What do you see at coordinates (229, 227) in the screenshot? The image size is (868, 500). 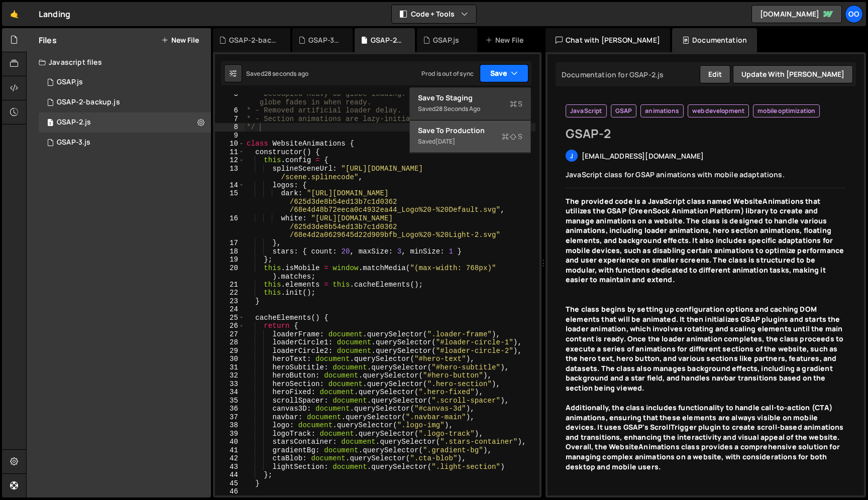 I see `div: 16` at bounding box center [229, 227].